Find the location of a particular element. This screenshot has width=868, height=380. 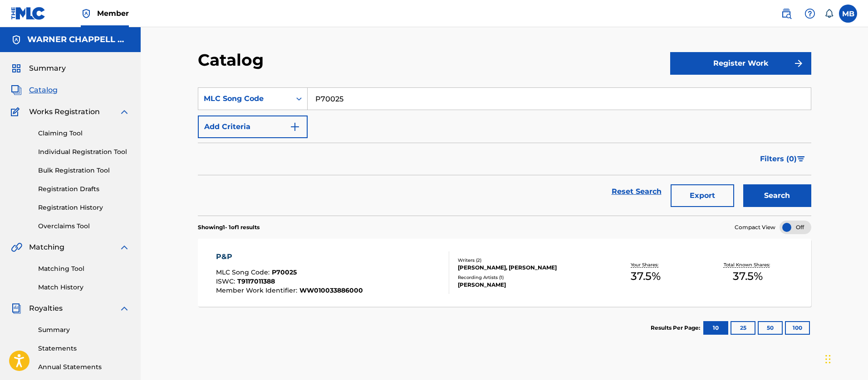

div: Drag is located at coordinates (828, 359).